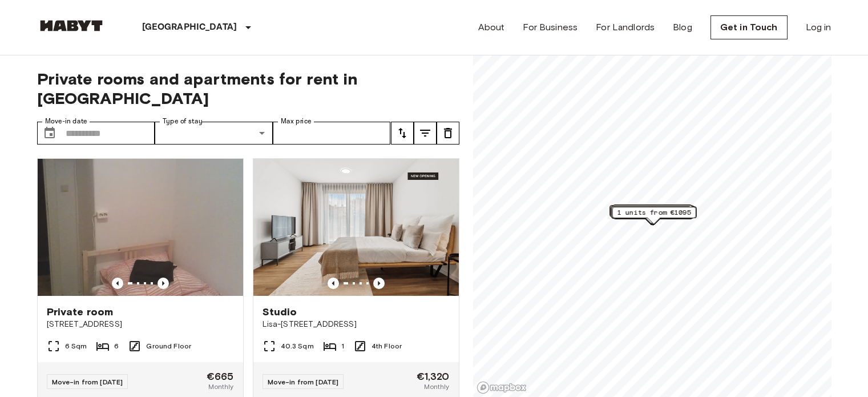 This screenshot has height=397, width=868. What do you see at coordinates (683, 27) in the screenshot?
I see `a: Blog` at bounding box center [683, 27].